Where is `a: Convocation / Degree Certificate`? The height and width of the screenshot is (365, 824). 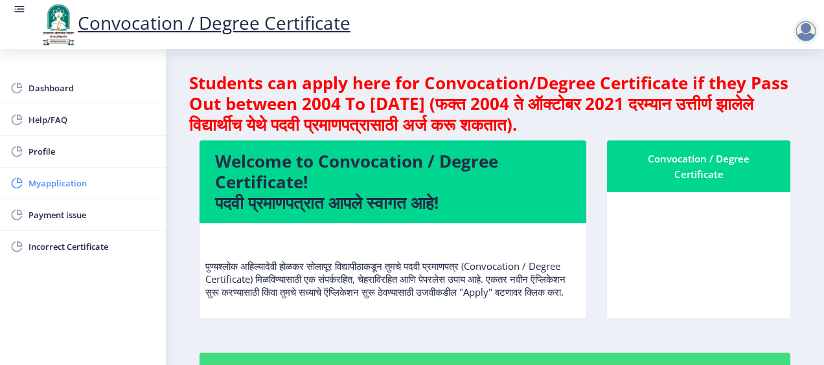 a: Convocation / Degree Certificate is located at coordinates (194, 23).